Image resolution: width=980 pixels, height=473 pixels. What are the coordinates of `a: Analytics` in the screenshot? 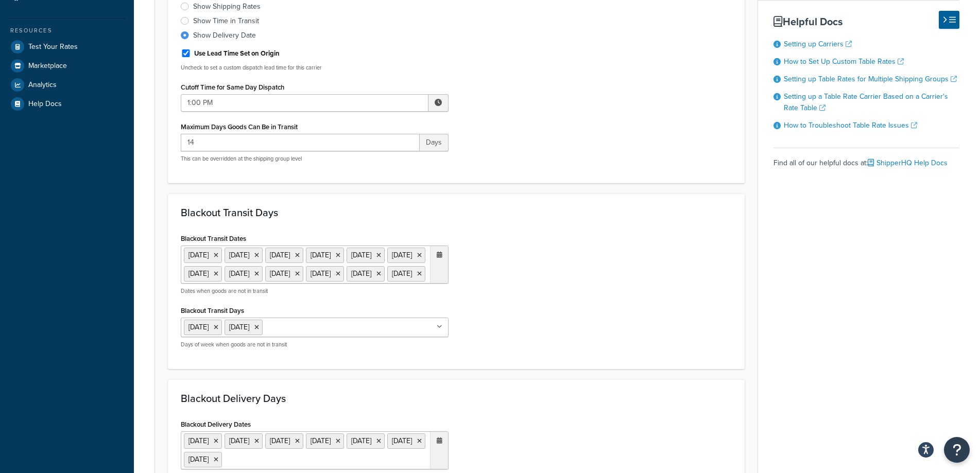 It's located at (67, 85).